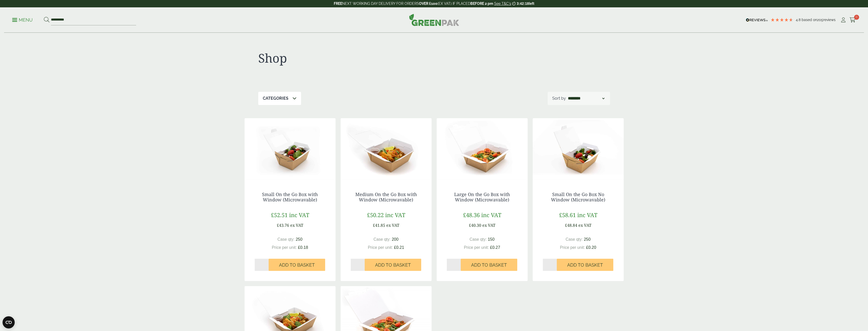  Describe the element at coordinates (579, 150) in the screenshot. I see `img: 8 SML Food to Go NoWin Food` at that location.